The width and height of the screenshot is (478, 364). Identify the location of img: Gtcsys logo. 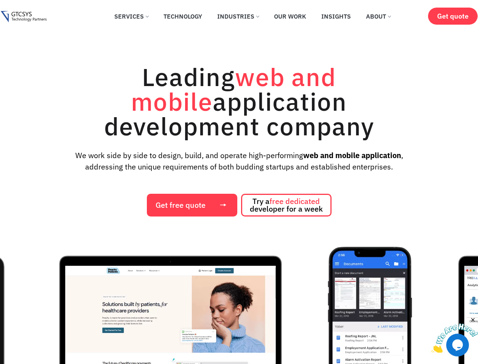
(23, 17).